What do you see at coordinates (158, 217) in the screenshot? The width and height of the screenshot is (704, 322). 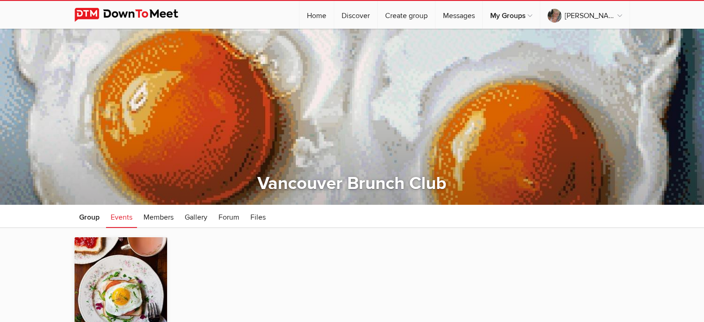 I see `span: Members` at bounding box center [158, 217].